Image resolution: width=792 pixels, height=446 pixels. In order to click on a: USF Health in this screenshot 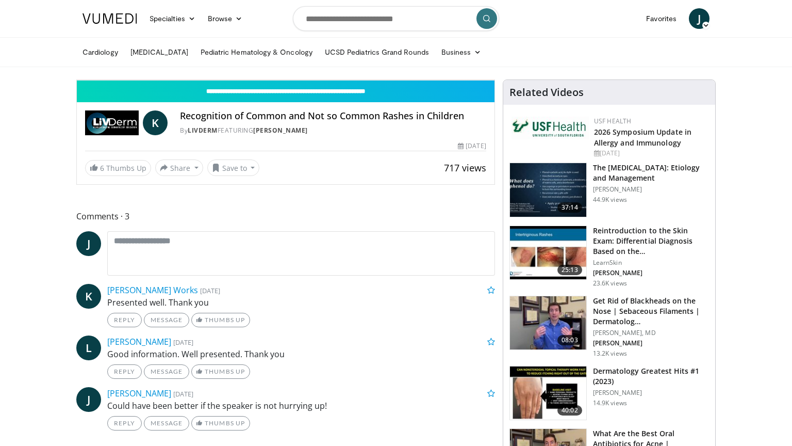, I will do `click(613, 121)`.